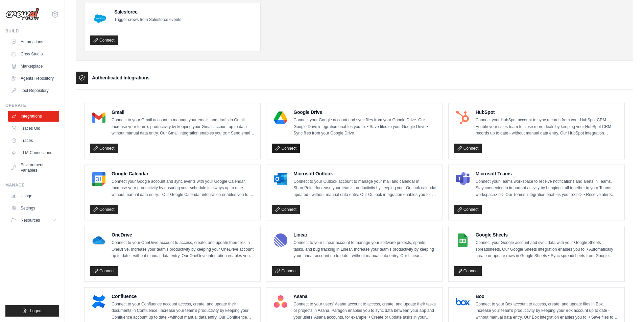 The image size is (644, 322). I want to click on img: Box Logo, so click(463, 301).